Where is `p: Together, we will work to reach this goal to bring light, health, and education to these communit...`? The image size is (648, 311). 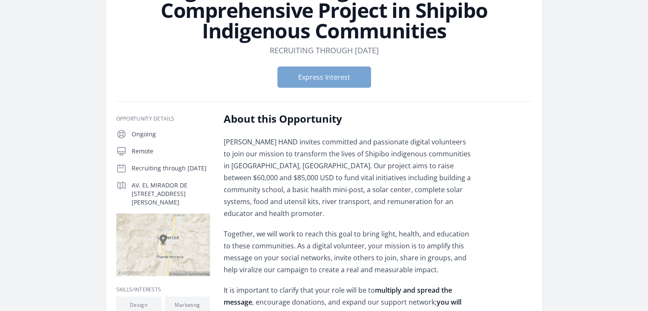
p: Together, we will work to reach this goal to bring light, health, and education to these communit... is located at coordinates (348, 252).